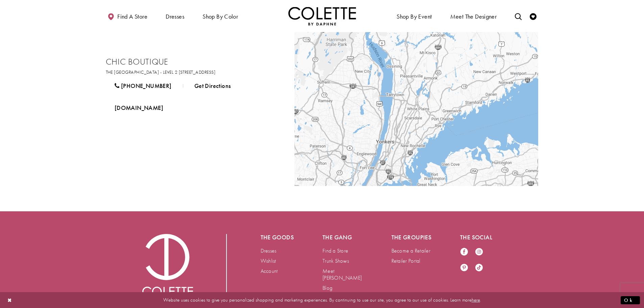 The width and height of the screenshot is (644, 308). I want to click on button: Submit Dialog, so click(631, 300).